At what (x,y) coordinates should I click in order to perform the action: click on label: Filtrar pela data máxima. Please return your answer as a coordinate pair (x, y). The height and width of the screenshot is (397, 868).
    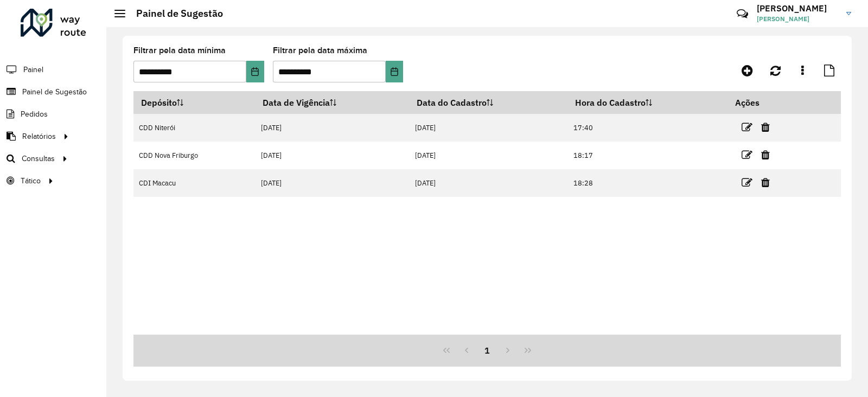
    Looking at the image, I should click on (320, 50).